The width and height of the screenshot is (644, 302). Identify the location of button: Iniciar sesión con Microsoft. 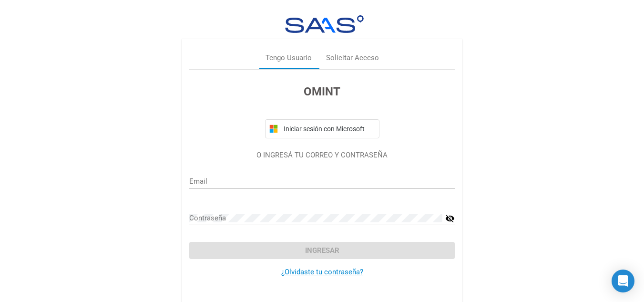
(322, 129).